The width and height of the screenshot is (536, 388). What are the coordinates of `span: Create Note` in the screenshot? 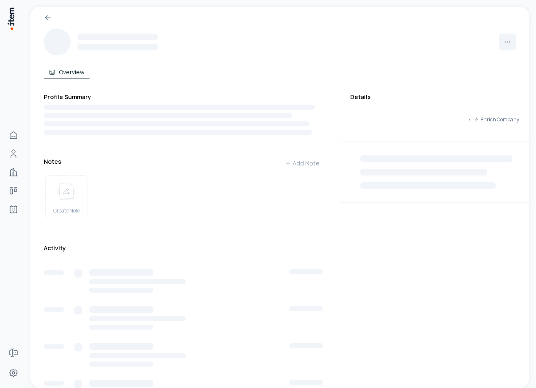 It's located at (66, 211).